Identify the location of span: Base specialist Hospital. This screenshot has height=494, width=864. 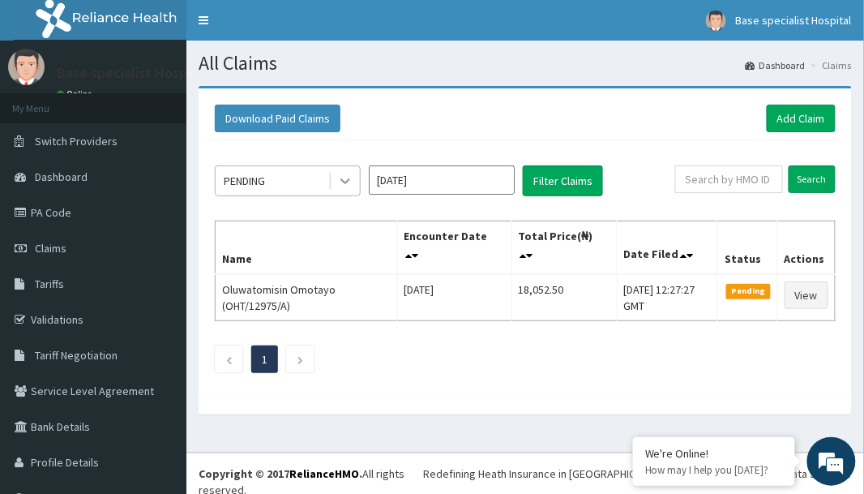
(793, 20).